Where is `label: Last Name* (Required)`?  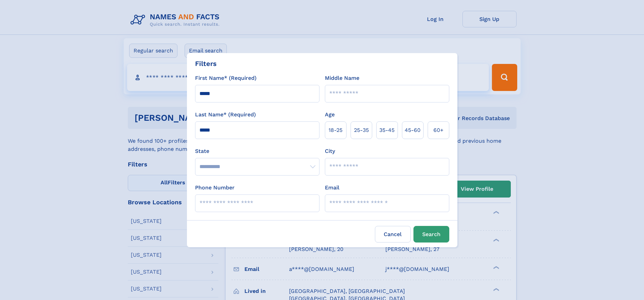 label: Last Name* (Required) is located at coordinates (226, 115).